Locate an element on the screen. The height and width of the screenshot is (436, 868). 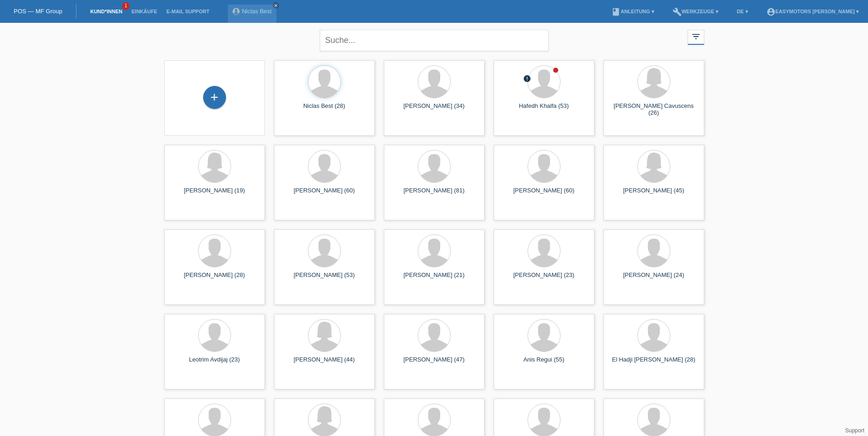
div: Unbestätigt, in Bearbeitung is located at coordinates (527, 79).